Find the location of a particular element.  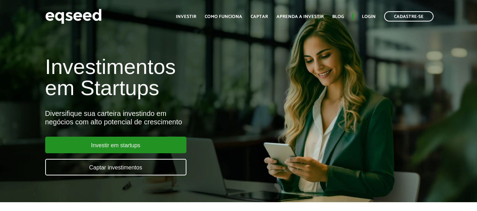

h1: Investimentos em Startups is located at coordinates (159, 78).